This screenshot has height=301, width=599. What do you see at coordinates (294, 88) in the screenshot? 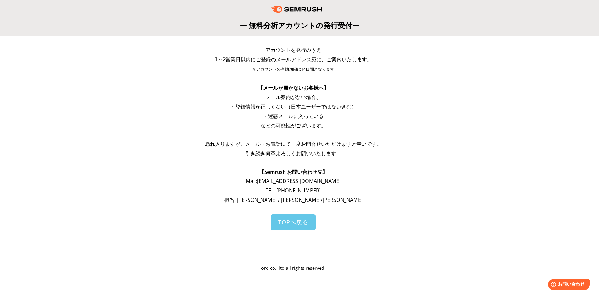
I see `span: 【メールが届かないお客様へ】` at bounding box center [294, 88].